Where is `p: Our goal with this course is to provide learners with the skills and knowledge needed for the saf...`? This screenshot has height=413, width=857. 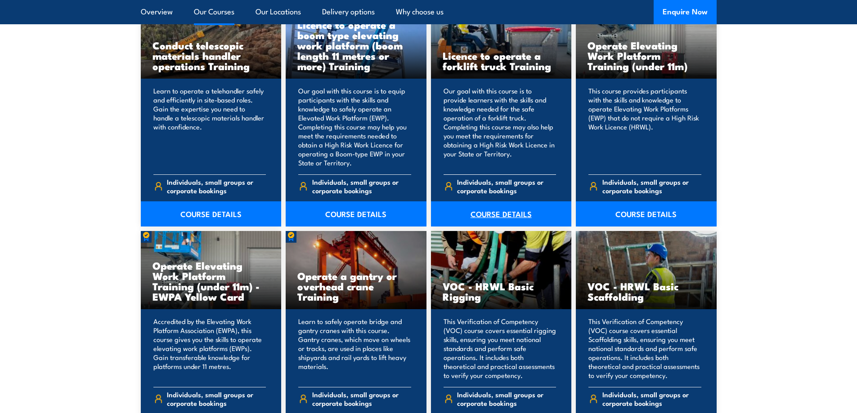 p: Our goal with this course is to provide learners with the skills and knowledge needed for the saf... is located at coordinates (500, 127).